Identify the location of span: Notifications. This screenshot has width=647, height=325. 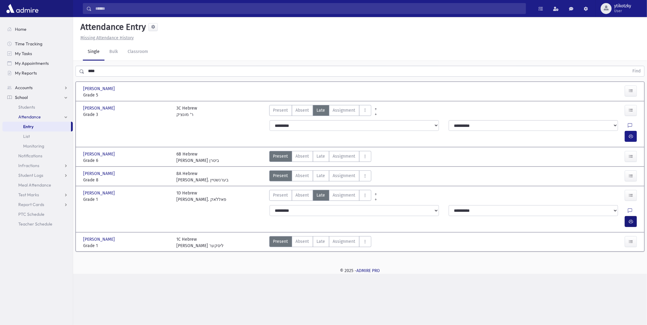
(30, 156).